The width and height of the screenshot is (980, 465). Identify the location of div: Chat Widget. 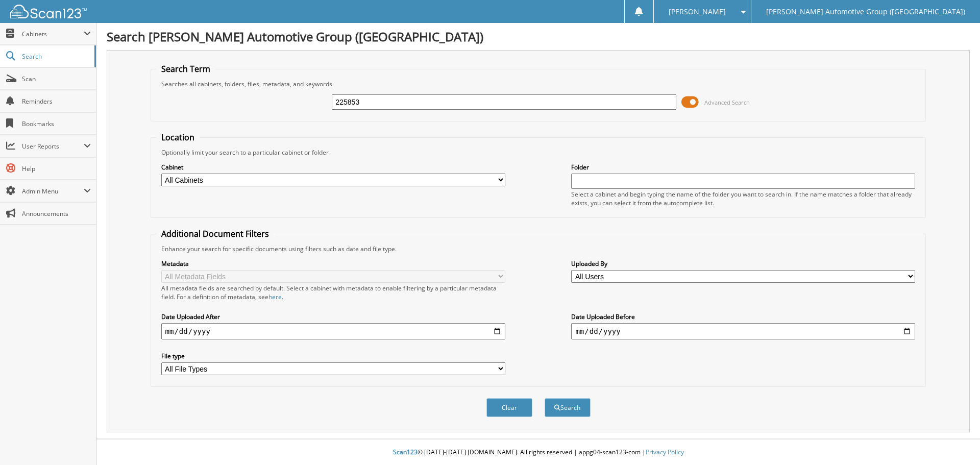
(954, 440).